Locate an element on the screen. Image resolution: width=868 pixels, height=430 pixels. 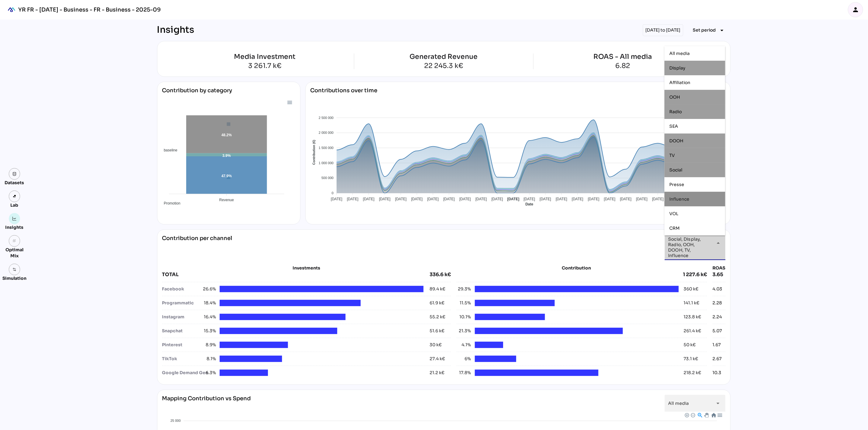
div: 3.65 is located at coordinates (719, 275).